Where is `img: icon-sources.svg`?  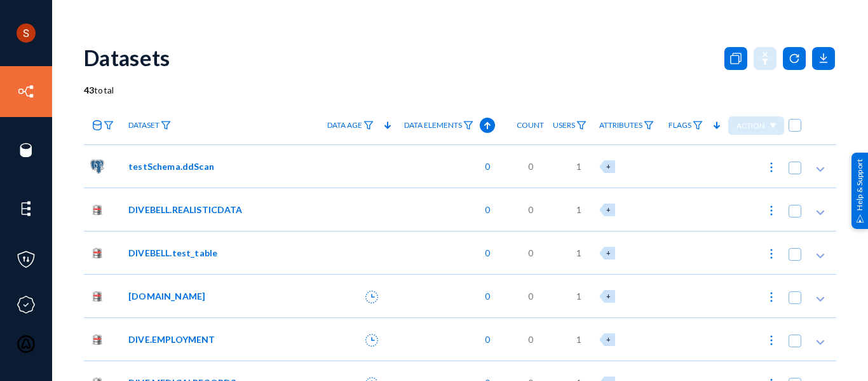
img: icon-sources.svg is located at coordinates (26, 150).